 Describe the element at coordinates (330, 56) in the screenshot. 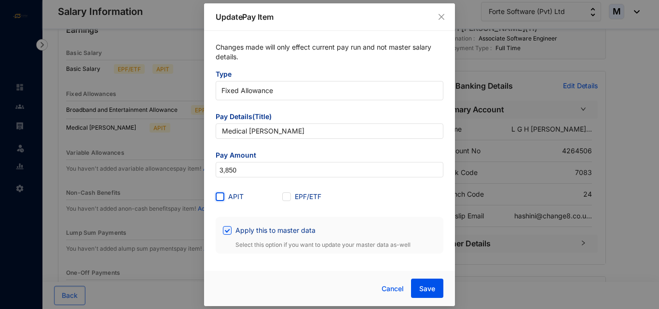

I see `p: Changes made will only effect current pay run and not master salary details.` at that location.